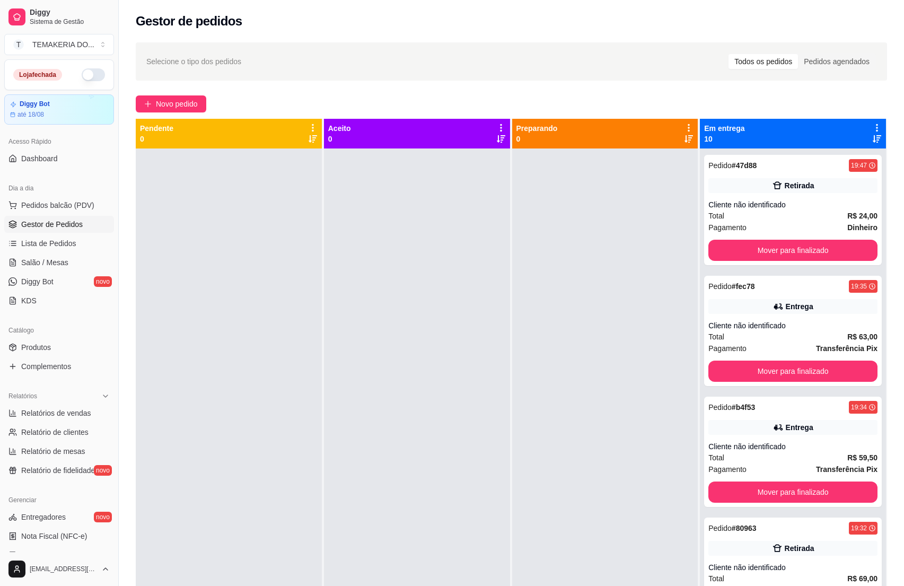  What do you see at coordinates (49, 243) in the screenshot?
I see `span: Lista de Pedidos` at bounding box center [49, 243].